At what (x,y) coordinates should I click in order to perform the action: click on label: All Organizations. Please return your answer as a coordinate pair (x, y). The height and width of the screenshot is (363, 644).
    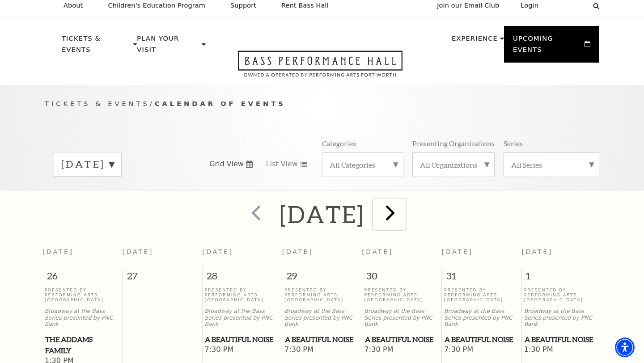
    Looking at the image, I should click on (454, 165).